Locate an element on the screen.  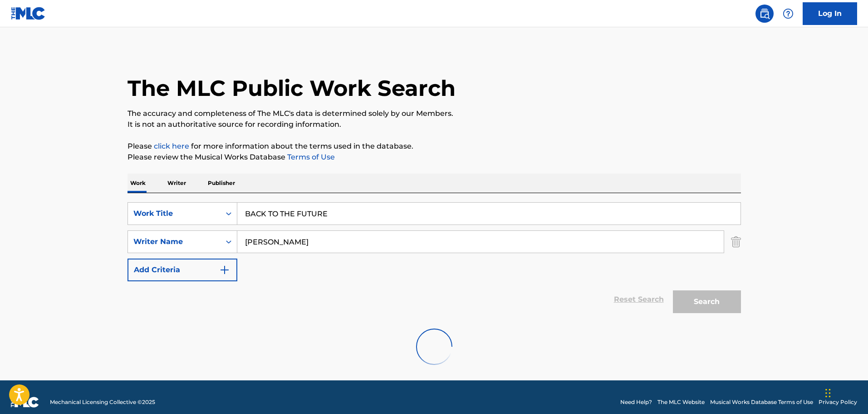
div: Help is located at coordinates (789, 14).